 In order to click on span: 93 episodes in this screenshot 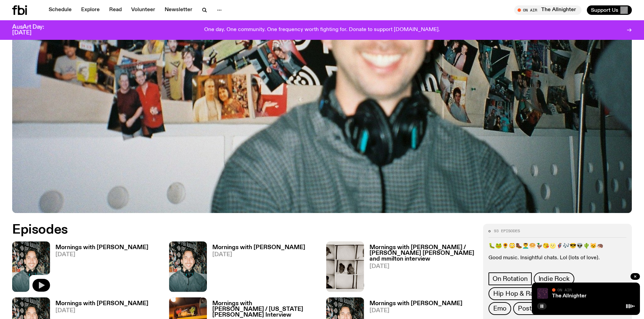, I will do `click(506, 231)`.